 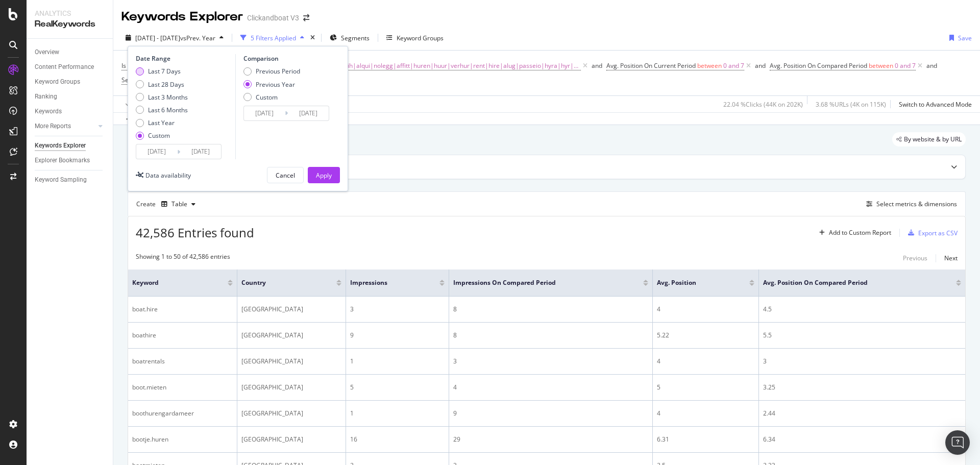 I want to click on div: 16, so click(x=397, y=439).